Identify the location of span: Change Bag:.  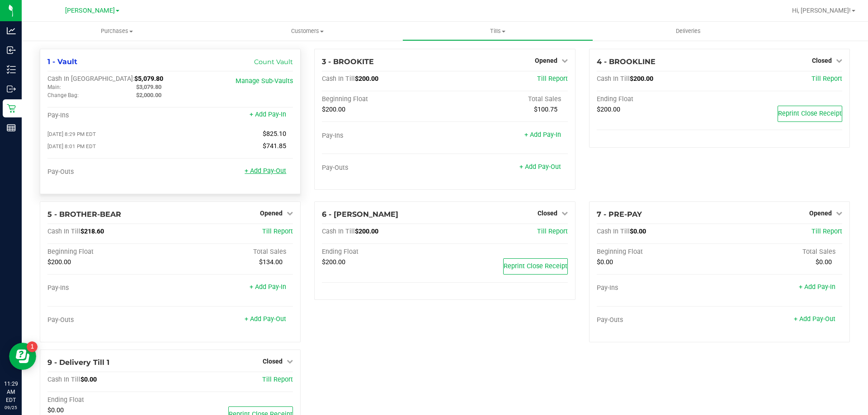
(63, 95).